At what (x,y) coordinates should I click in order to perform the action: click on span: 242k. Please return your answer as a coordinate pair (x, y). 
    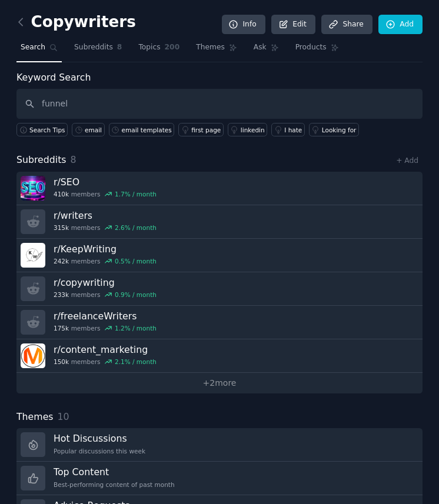
    Looking at the image, I should click on (61, 261).